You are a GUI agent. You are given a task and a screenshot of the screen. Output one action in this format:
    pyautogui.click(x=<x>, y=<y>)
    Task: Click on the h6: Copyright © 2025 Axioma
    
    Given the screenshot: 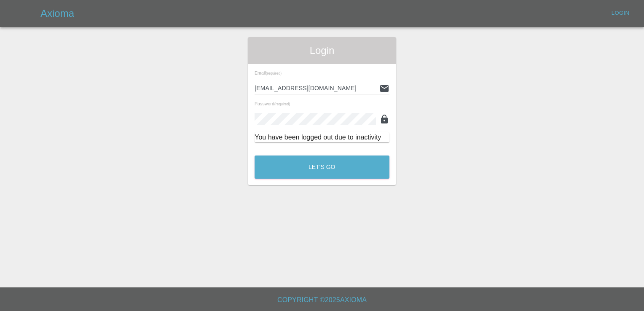 What is the action you would take?
    pyautogui.click(x=322, y=300)
    